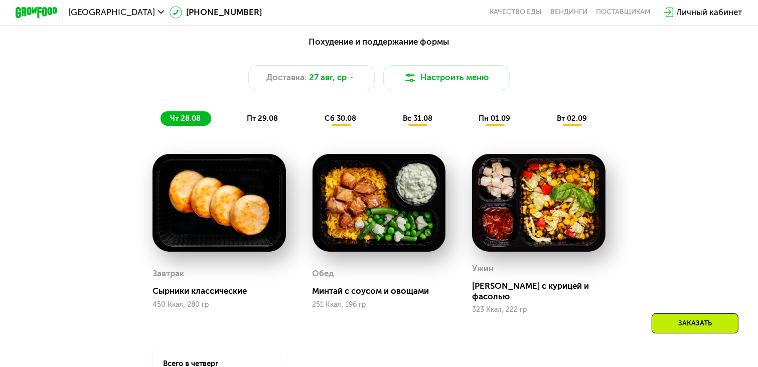  Describe the element at coordinates (379, 42) in the screenshot. I see `div: Похудение и поддержание формы` at that location.